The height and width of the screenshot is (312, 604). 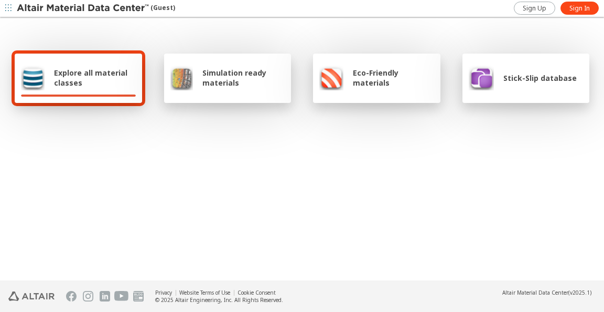 I want to click on span: Eco-Friendly materials, so click(x=394, y=78).